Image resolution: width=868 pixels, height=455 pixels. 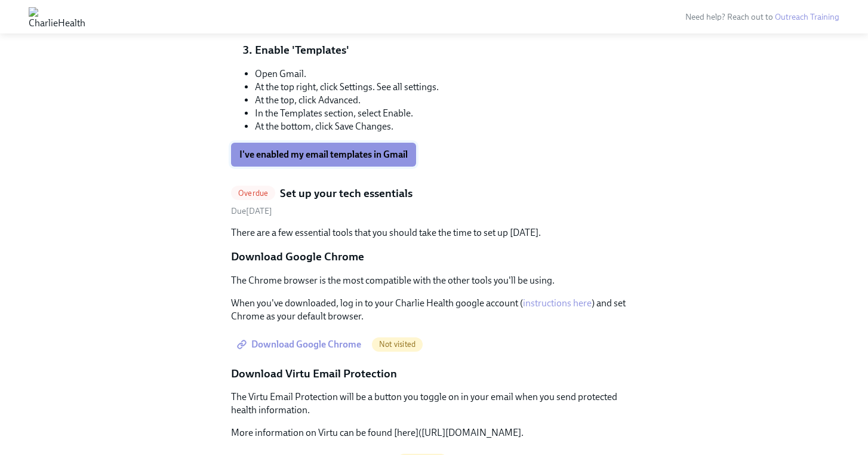 What do you see at coordinates (346, 194) in the screenshot?
I see `h5: Set up your tech essentials` at bounding box center [346, 194].